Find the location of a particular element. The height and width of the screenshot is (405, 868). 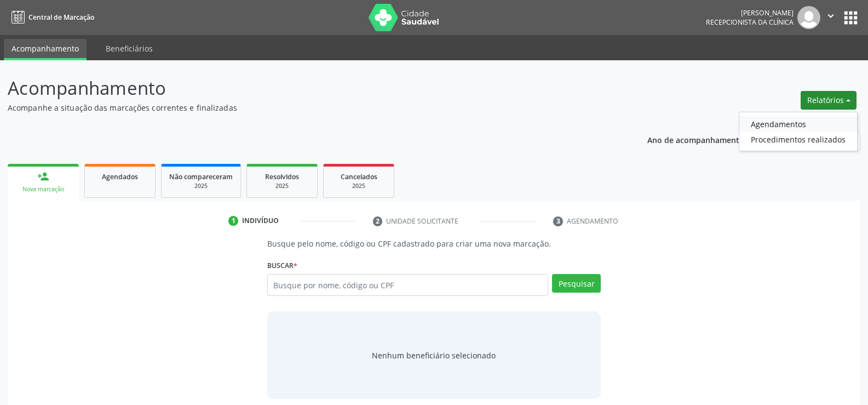

img: img is located at coordinates (809, 18).